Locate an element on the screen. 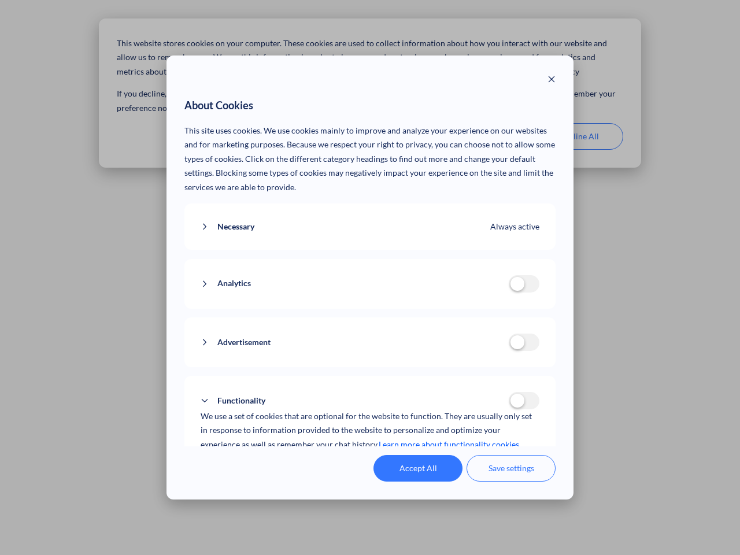 This screenshot has width=740, height=555. span: Analytics is located at coordinates (234, 283).